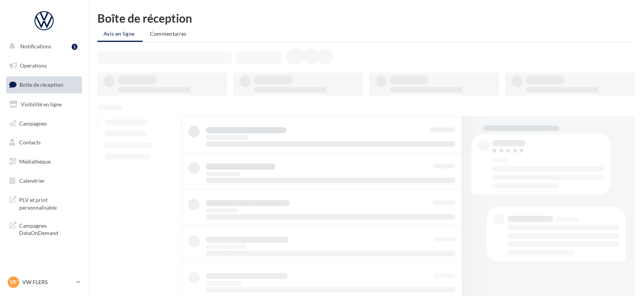  What do you see at coordinates (44, 161) in the screenshot?
I see `a: Médiathèque` at bounding box center [44, 161].